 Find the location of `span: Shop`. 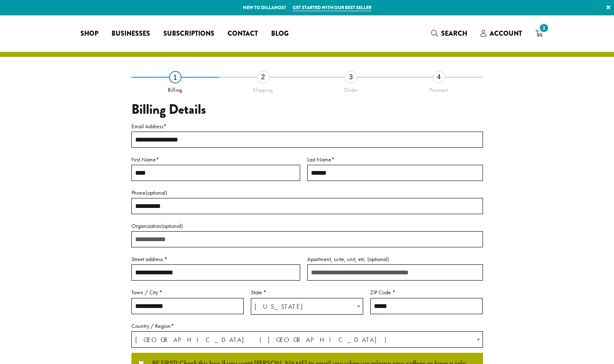

span: Shop is located at coordinates (89, 33).